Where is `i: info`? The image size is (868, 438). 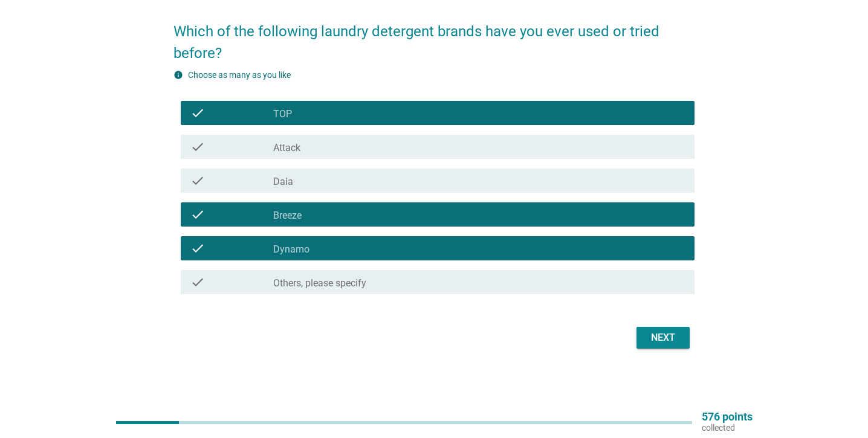
i: info is located at coordinates (178, 75).